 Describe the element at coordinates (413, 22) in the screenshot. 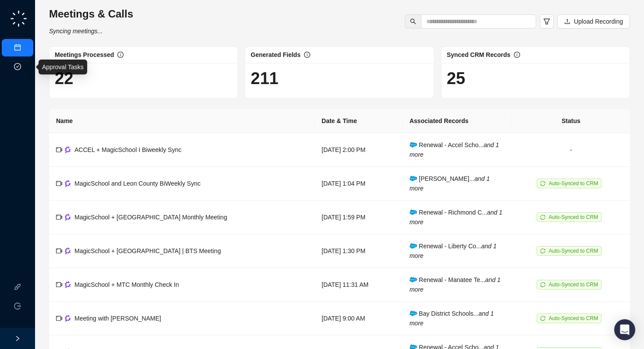

I see `span: search` at that location.